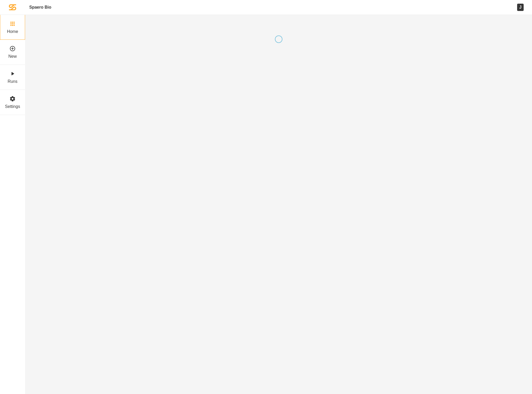 This screenshot has height=394, width=532. What do you see at coordinates (12, 81) in the screenshot?
I see `label: Runs` at bounding box center [12, 81].